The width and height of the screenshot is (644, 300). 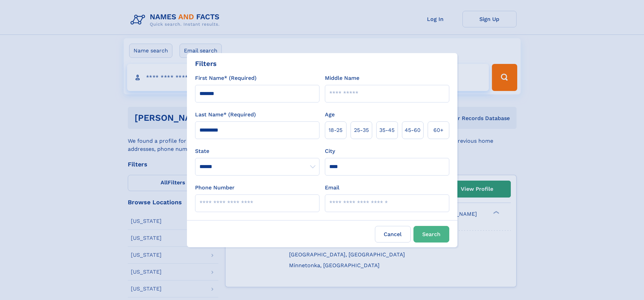 What do you see at coordinates (336, 130) in the screenshot?
I see `span: 18‑25` at bounding box center [336, 130].